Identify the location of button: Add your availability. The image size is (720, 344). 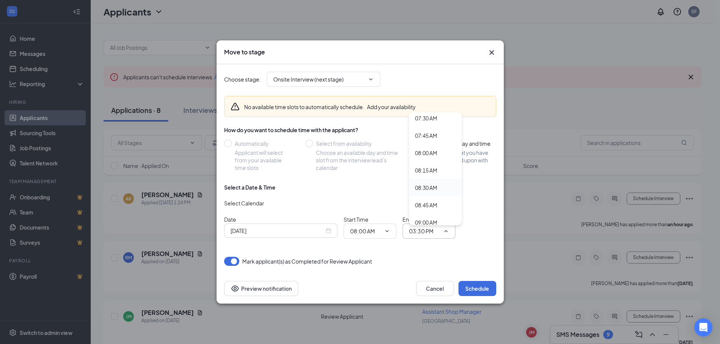
(391, 107).